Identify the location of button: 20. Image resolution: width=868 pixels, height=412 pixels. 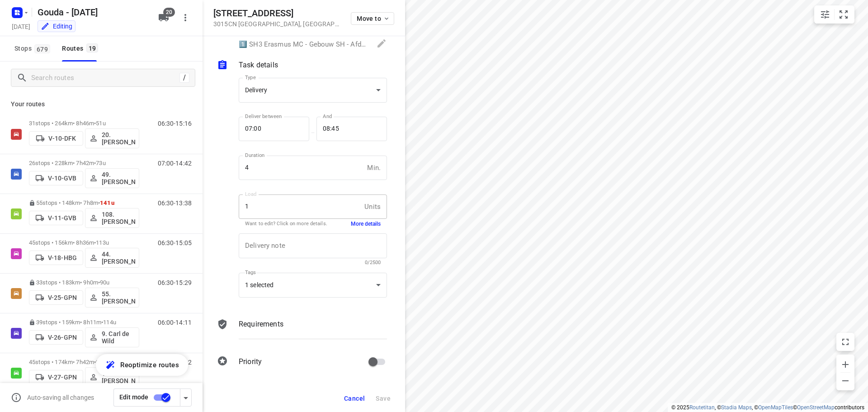
(164, 18).